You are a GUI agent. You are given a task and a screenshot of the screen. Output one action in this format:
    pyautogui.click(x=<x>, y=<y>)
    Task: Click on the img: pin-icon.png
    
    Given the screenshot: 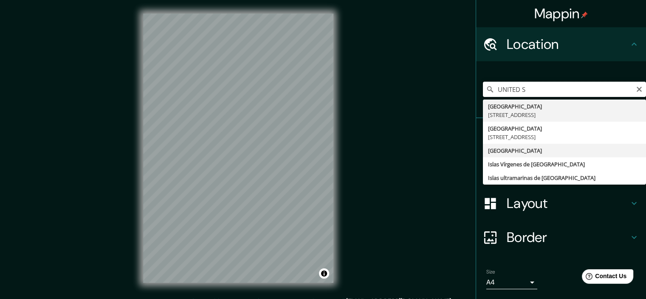 What is the action you would take?
    pyautogui.click(x=584, y=15)
    